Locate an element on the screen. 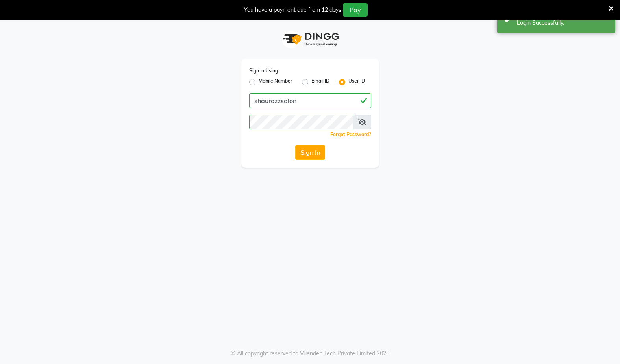 The width and height of the screenshot is (620, 364). img: logo1.svg is located at coordinates (310, 39).